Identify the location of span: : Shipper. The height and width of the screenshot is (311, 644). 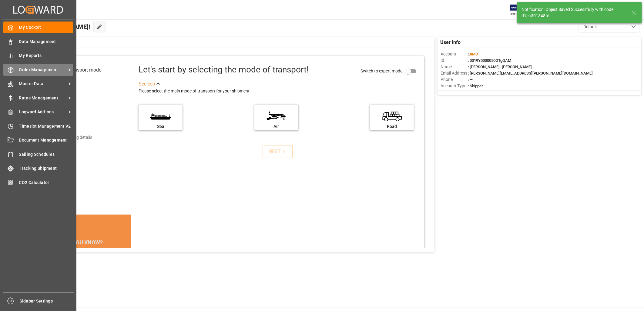
(476, 86).